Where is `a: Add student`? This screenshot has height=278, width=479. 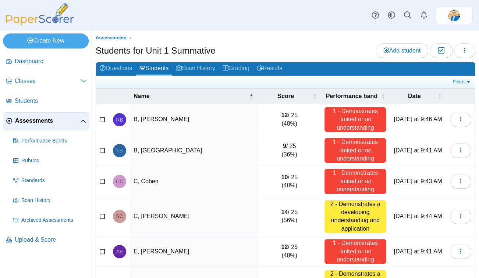
a: Add student is located at coordinates (402, 51).